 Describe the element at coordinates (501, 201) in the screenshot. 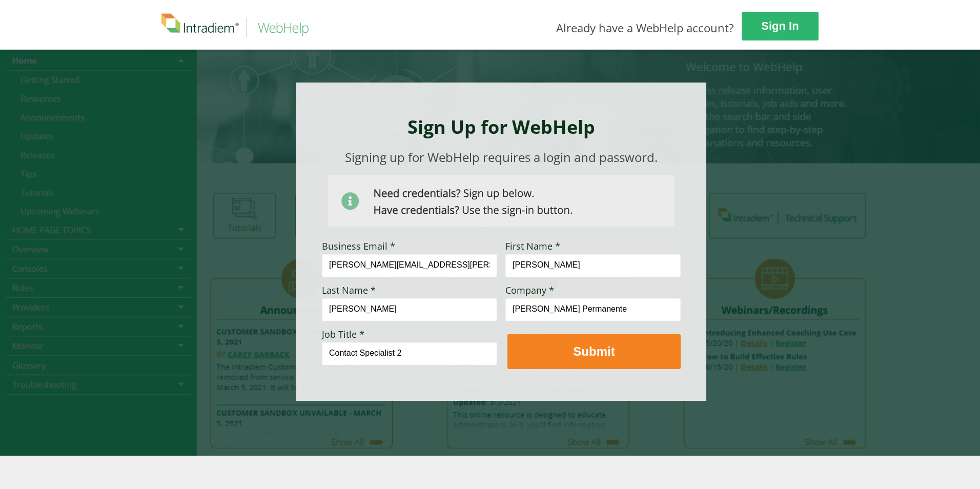

I see `img: Need Credentials? Sign up below. Have Credentials? Use the sign-in button.` at that location.